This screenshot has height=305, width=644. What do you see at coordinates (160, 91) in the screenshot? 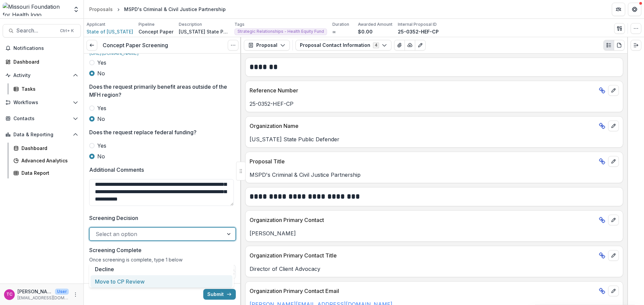
I see `p: Does the request primarily benefit areas outside of the MFH region?` at bounding box center [160, 91].